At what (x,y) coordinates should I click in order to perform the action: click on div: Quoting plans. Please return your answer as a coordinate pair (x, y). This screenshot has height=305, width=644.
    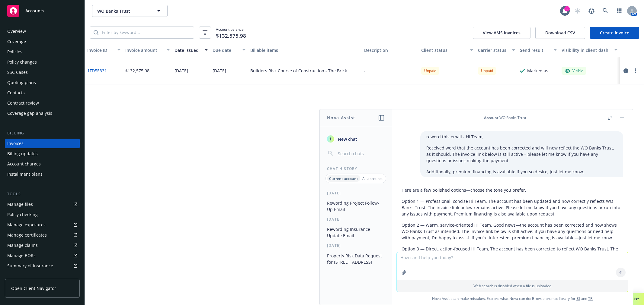
    Looking at the image, I should click on (21, 83).